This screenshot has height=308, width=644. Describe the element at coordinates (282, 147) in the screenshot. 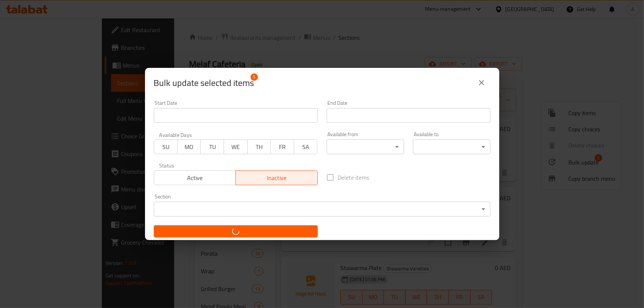

I see `span: FR` at that location.